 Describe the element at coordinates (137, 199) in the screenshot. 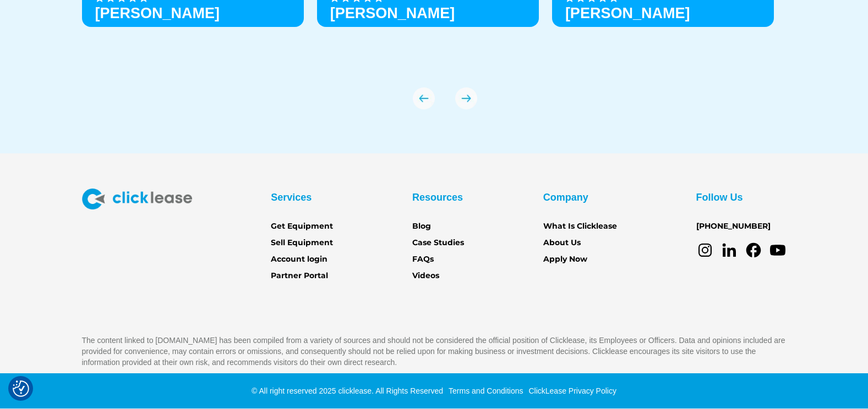

I see `img: Clicklease logo` at that location.